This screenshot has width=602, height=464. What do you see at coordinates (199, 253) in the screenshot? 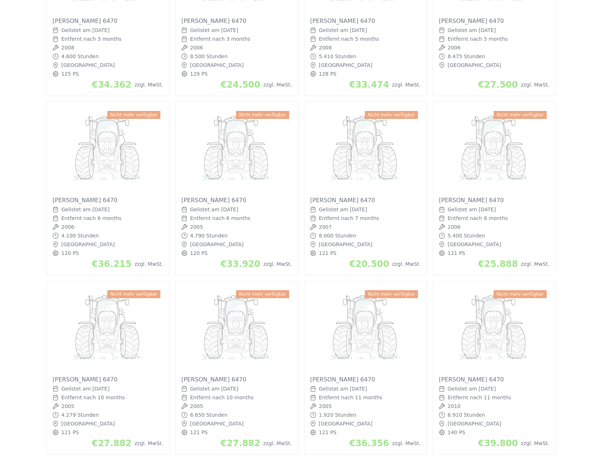
I see `span: 120 PS` at bounding box center [199, 253].